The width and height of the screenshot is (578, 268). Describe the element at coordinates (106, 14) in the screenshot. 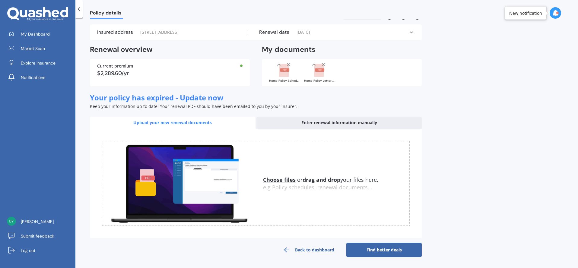

I see `span: Policy details` at that location.